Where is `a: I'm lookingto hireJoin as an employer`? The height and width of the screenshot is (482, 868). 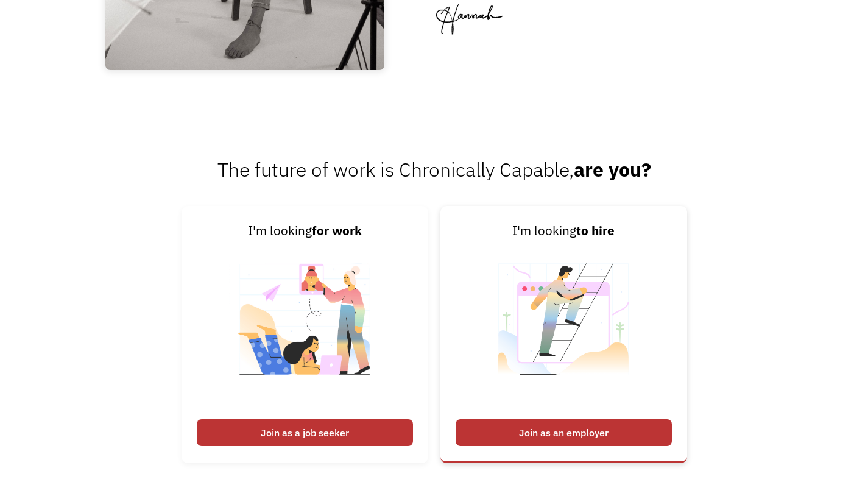
a: I'm lookingto hireJoin as an employer is located at coordinates (564, 335).